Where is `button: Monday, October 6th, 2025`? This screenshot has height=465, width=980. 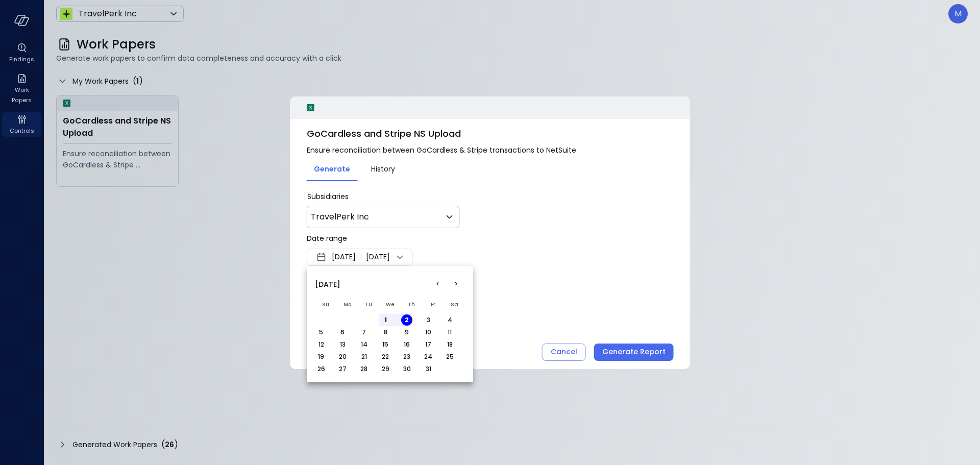
button: Monday, October 6th, 2025 is located at coordinates (342, 332).